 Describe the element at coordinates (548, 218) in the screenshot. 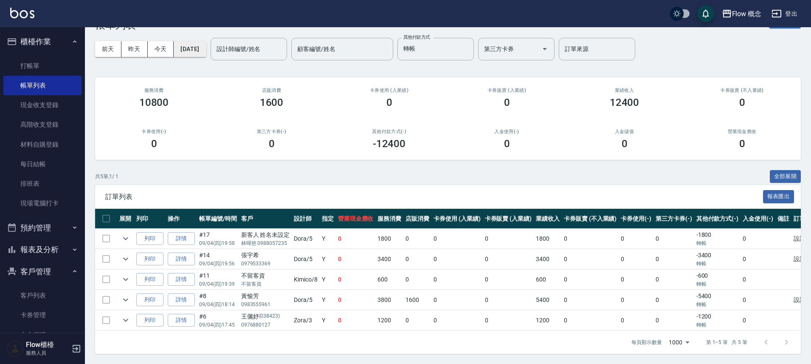

I see `th: 業績收入` at that location.